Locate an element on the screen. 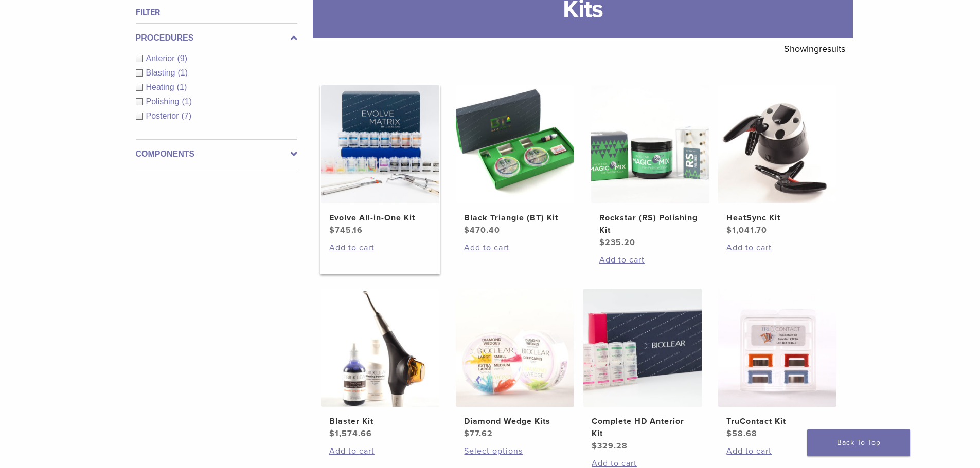 The height and width of the screenshot is (468, 980). a: TruContact KitTruContact Kit $58.68 is located at coordinates (777, 364).